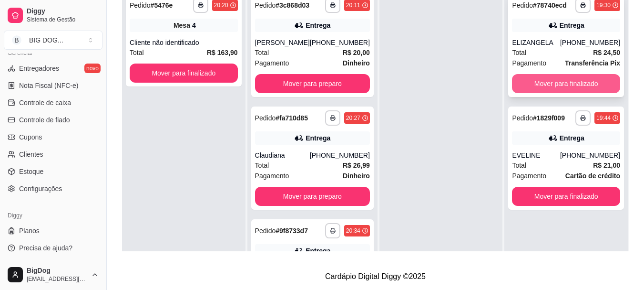  What do you see at coordinates (221, 5) in the screenshot?
I see `div: 20:20` at bounding box center [221, 5].